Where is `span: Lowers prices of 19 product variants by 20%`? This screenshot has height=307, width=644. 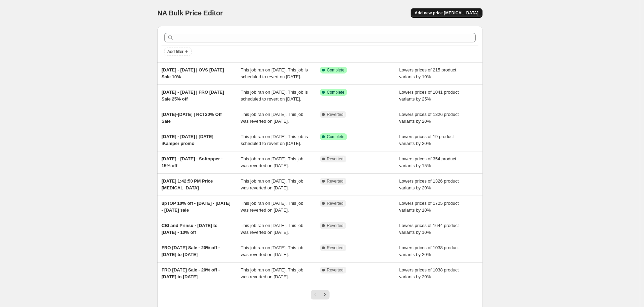 span: Lowers prices of 19 product variants by 20% is located at coordinates (427, 140).